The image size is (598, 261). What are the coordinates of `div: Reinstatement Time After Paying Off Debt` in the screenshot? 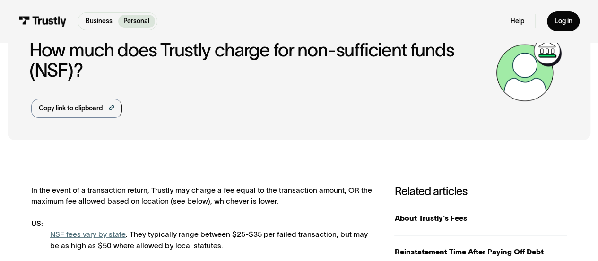 It's located at (481, 251).